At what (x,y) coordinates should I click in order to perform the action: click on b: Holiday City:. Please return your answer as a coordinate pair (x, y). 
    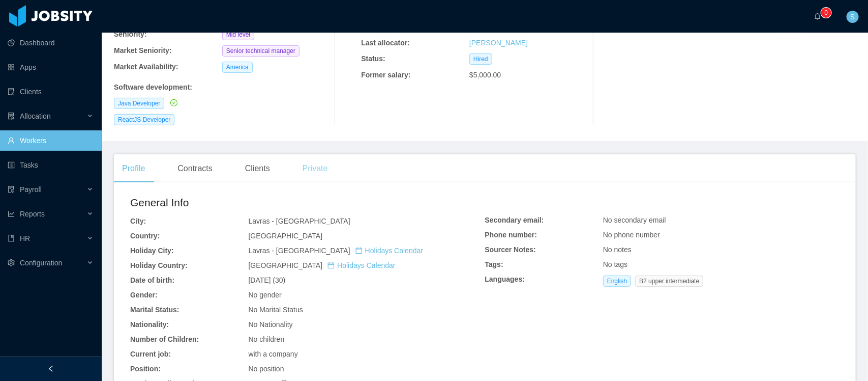
    Looking at the image, I should click on (152, 250).